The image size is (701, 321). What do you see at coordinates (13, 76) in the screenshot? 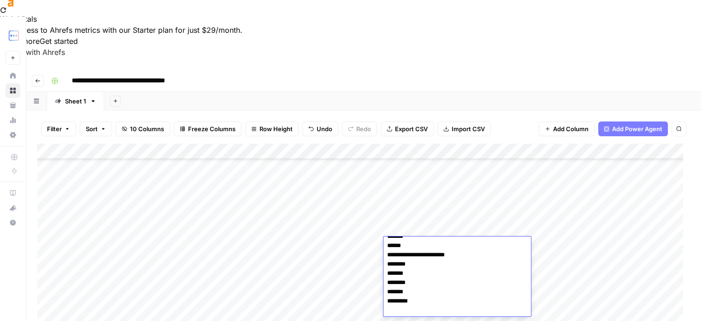
I see `a: Home` at bounding box center [13, 76].